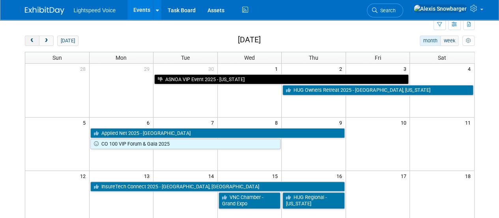 The width and height of the screenshot is (499, 218). I want to click on span: 10, so click(405, 122).